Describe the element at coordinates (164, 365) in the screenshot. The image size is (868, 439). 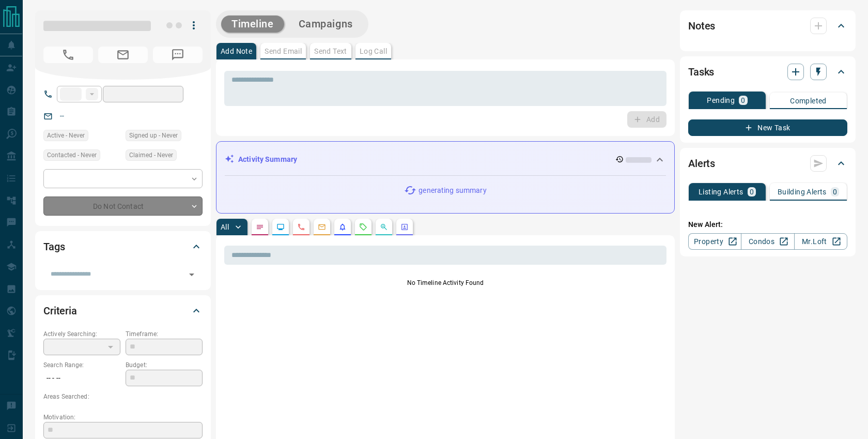
I see `p: Budget:` at that location.